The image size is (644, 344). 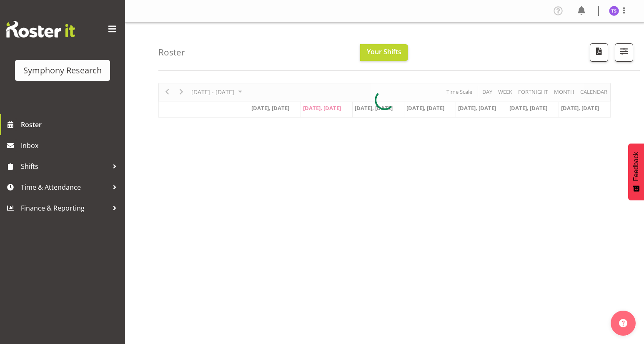 I want to click on img: help-xxl-2.png, so click(x=623, y=323).